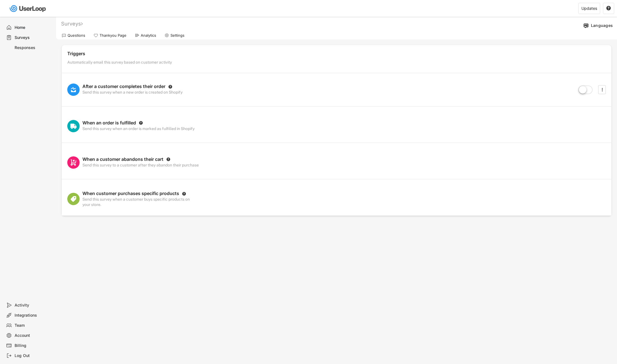  Describe the element at coordinates (33, 305) in the screenshot. I see `div: Activity` at that location.